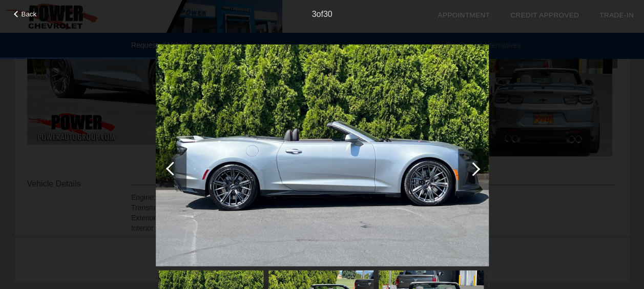  Describe the element at coordinates (545, 15) in the screenshot. I see `a: Credit Approved` at that location.